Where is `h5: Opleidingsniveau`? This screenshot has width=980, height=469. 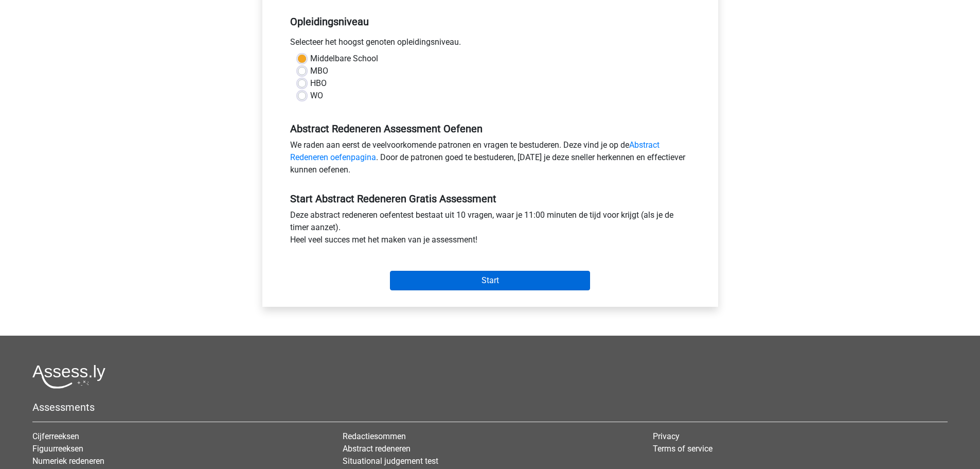 h5: Opleidingsniveau is located at coordinates (490, 21).